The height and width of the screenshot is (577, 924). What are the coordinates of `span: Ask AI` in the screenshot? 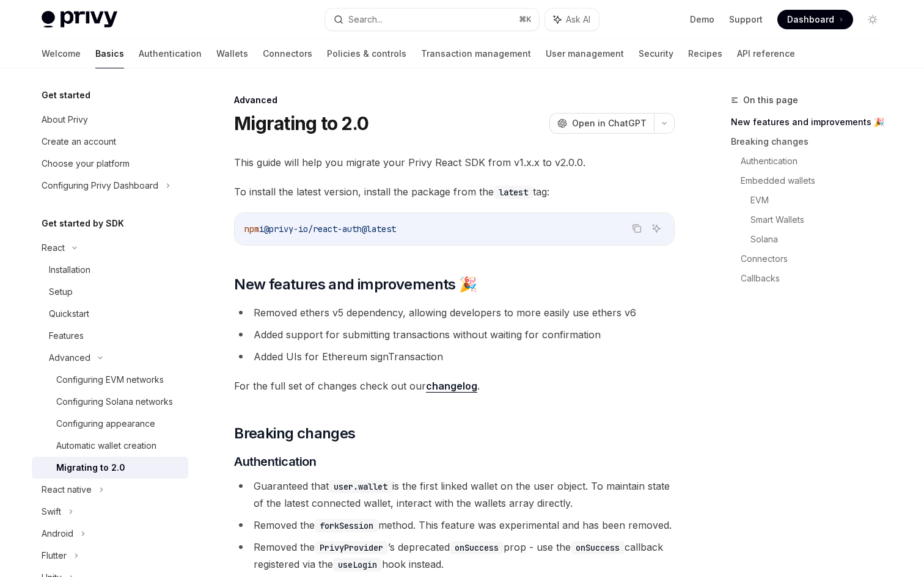 It's located at (578, 19).